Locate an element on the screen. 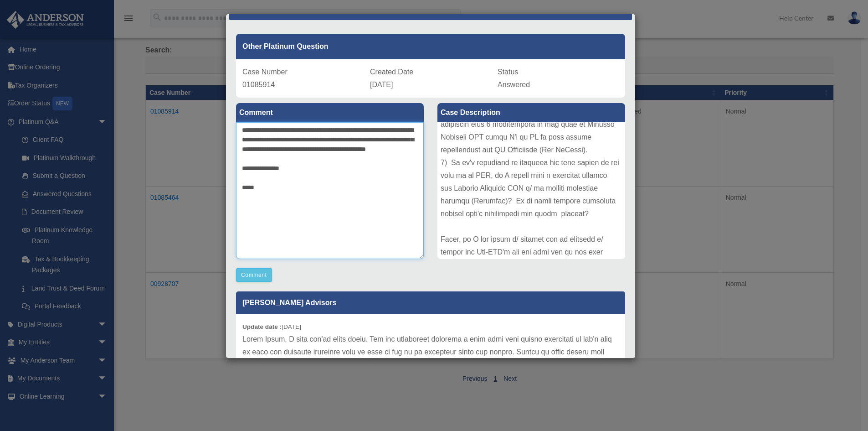  span: 01085914 is located at coordinates (258, 85).